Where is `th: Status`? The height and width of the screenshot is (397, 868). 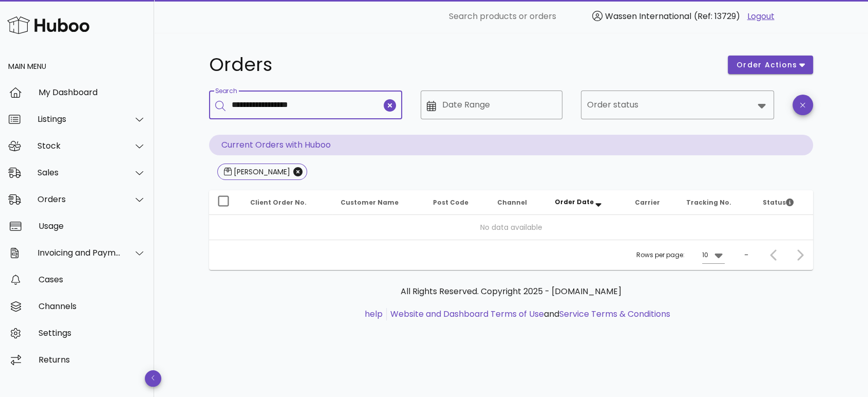
th: Status is located at coordinates (784, 202).